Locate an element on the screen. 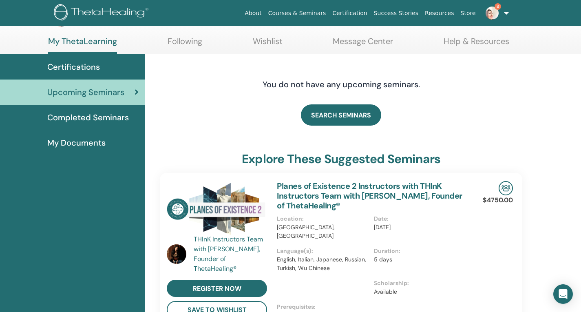 The height and width of the screenshot is (312, 581). a: Wishlist is located at coordinates (267, 44).